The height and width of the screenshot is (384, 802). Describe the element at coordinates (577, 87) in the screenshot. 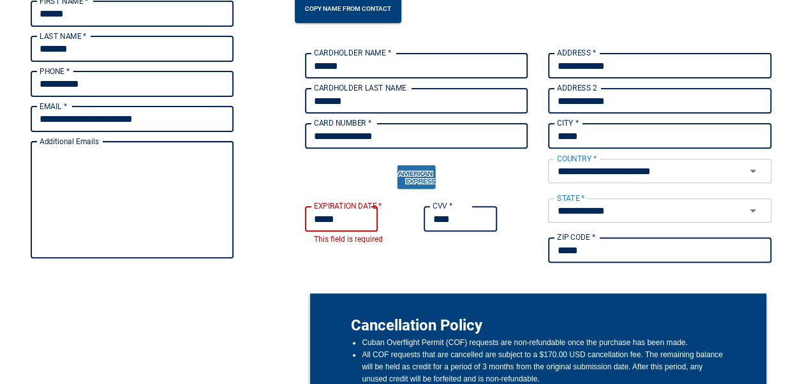

I see `label: ADDRESS 2` at that location.